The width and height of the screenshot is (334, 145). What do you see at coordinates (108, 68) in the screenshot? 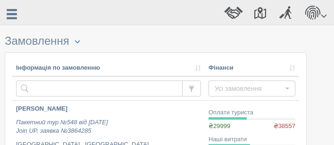
I see `a: Інформація по замовленню` at bounding box center [108, 68].